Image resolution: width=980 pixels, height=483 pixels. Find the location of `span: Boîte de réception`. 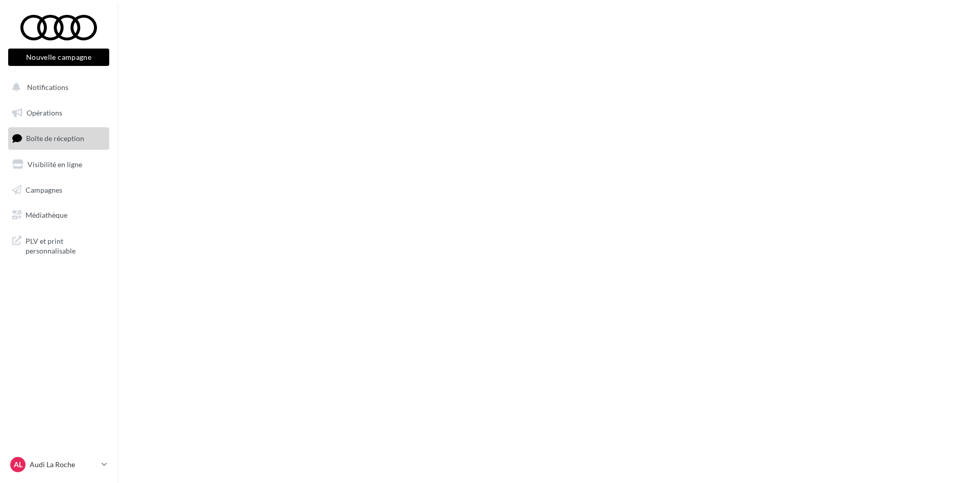

span: Boîte de réception is located at coordinates (55, 138).